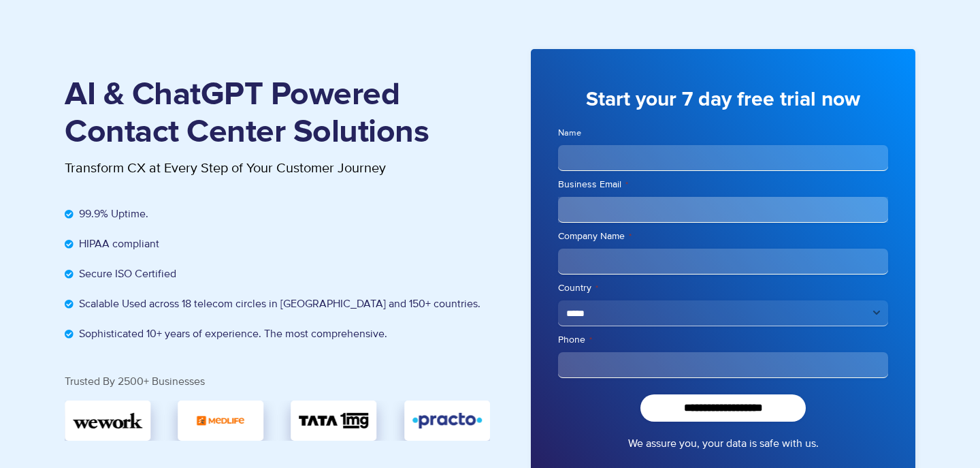 This screenshot has width=980, height=468. I want to click on p: Transform CX at Every Step of Your Customer Journey, so click(277, 168).